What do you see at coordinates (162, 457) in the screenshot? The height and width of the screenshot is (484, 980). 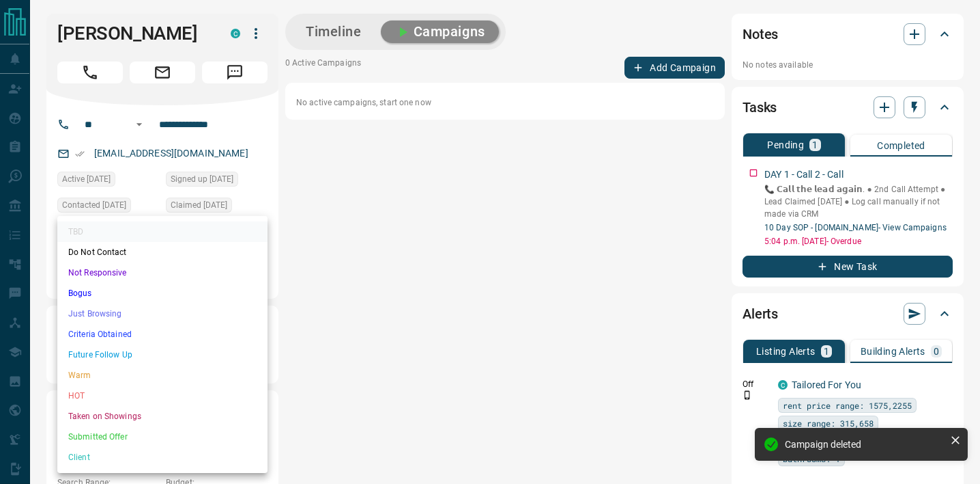 I see `li: Client` at bounding box center [162, 457].